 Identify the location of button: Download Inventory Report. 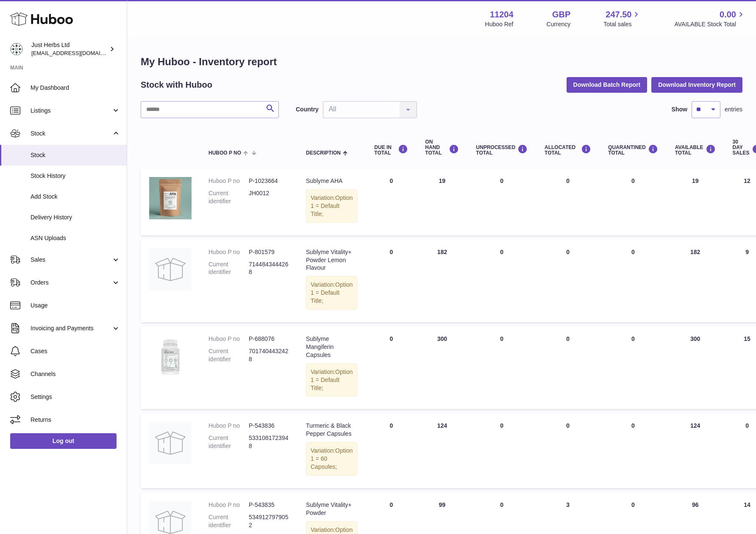
(697, 85).